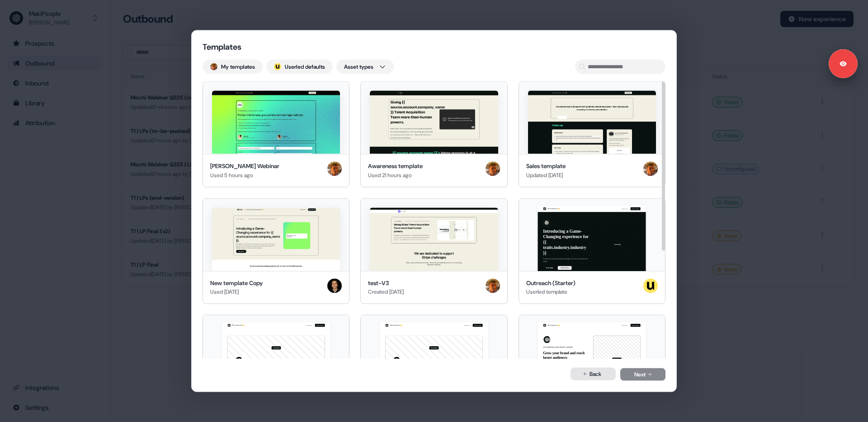 The width and height of the screenshot is (868, 422). Describe the element at coordinates (276, 239) in the screenshot. I see `img: New template Copy` at that location.